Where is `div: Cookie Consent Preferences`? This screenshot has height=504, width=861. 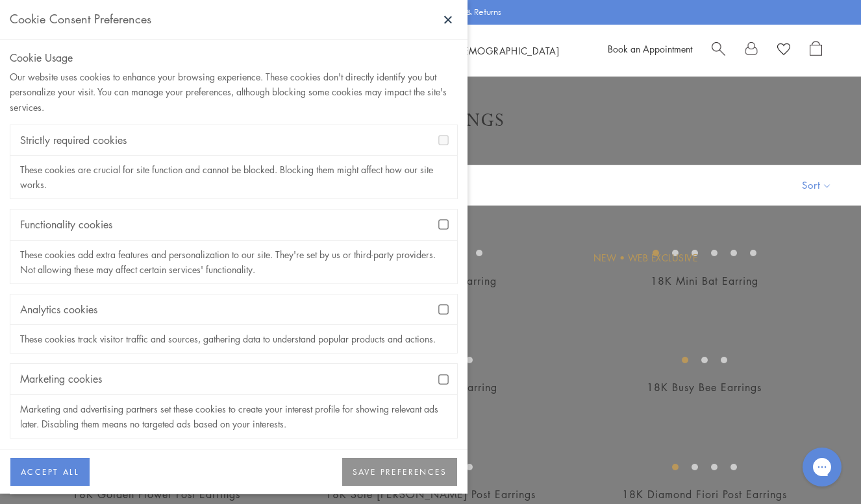
div: Cookie Consent Preferences is located at coordinates (81, 19).